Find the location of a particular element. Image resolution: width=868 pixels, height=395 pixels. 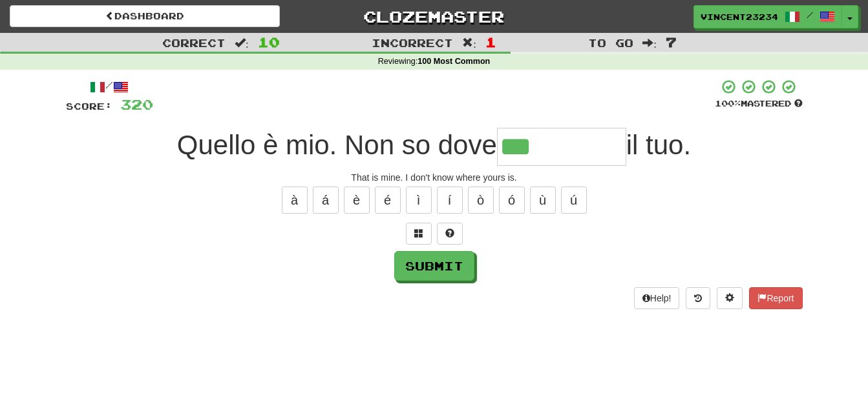

button: é is located at coordinates (387, 200).